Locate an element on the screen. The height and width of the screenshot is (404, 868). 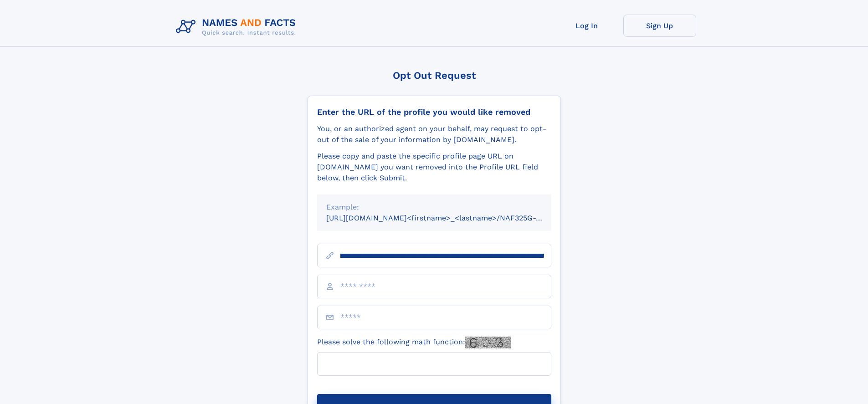
a: Log In is located at coordinates (587, 26).